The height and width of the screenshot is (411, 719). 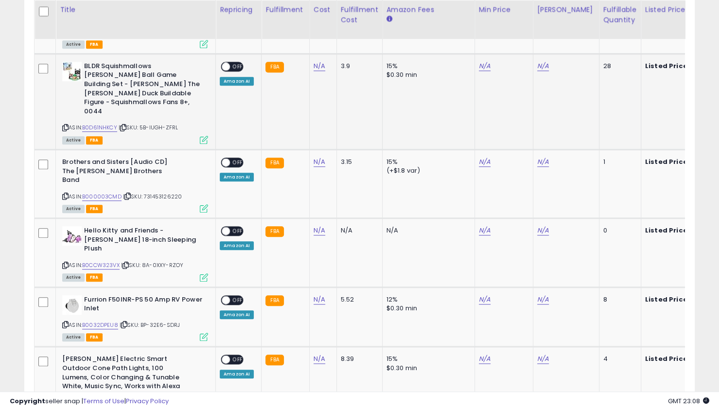 What do you see at coordinates (389, 19) in the screenshot?
I see `small: Amazon Fees.` at bounding box center [389, 19].